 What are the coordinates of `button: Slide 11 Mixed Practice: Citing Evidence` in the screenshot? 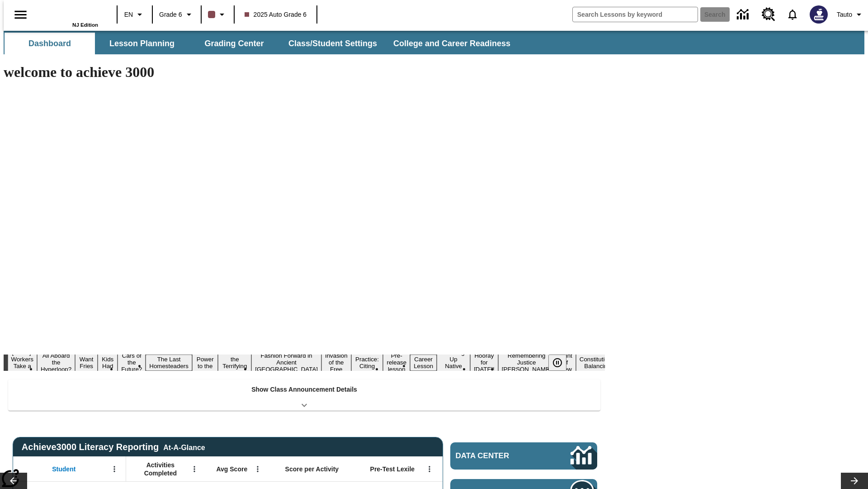 It's located at (367, 363).